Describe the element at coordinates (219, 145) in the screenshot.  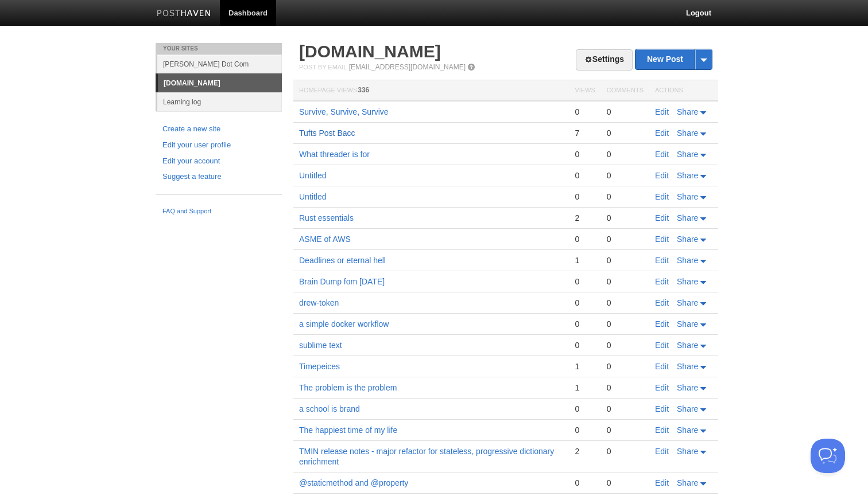
I see `a: Edit your user profile` at that location.